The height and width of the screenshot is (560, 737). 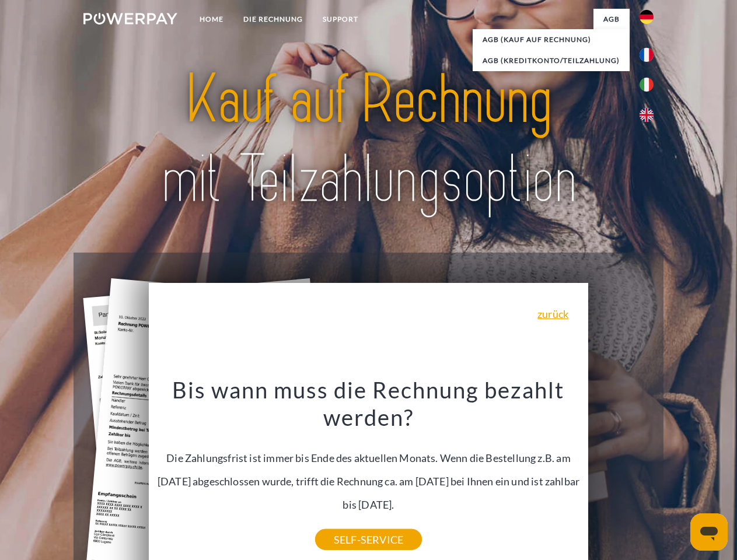 I want to click on a: SELF-SERVICE, so click(x=368, y=539).